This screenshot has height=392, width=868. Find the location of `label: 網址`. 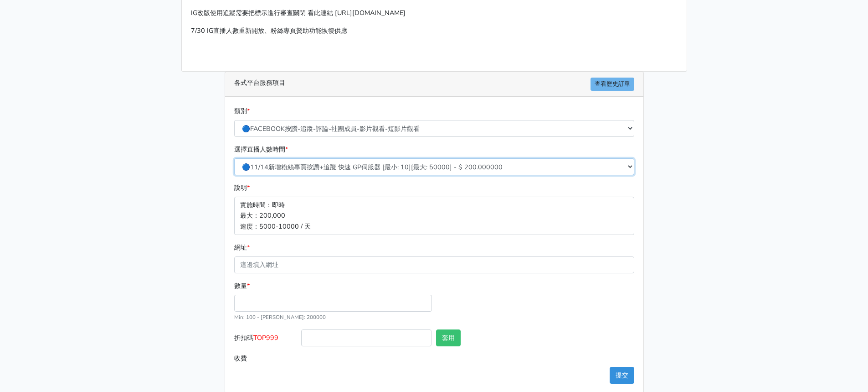

label: 網址 is located at coordinates (242, 247).